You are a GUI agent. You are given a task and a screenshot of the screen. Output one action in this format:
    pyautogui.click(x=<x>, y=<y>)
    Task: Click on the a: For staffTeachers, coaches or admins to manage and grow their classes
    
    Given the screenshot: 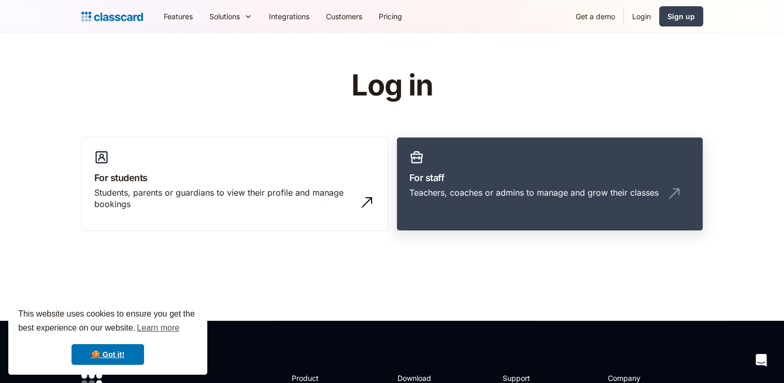 What is the action you would take?
    pyautogui.click(x=550, y=184)
    